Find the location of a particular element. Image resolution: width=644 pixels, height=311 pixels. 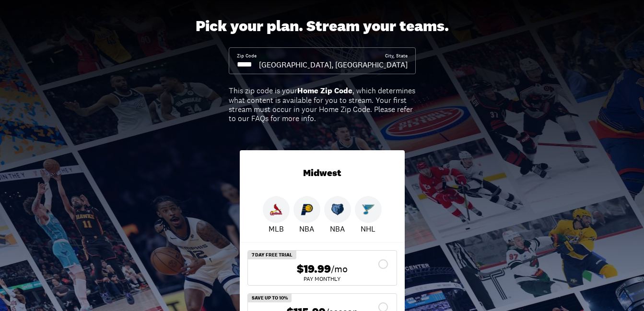

span: /mo is located at coordinates (339, 269).